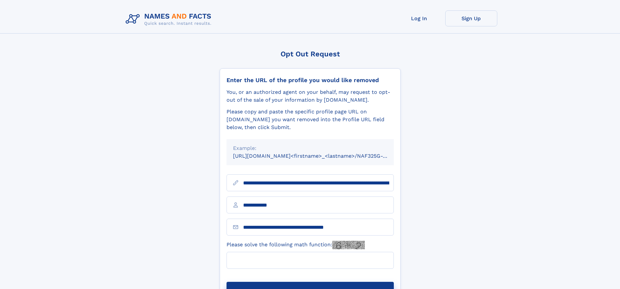 The width and height of the screenshot is (620, 289). What do you see at coordinates (471, 18) in the screenshot?
I see `a: Sign Up` at bounding box center [471, 18].